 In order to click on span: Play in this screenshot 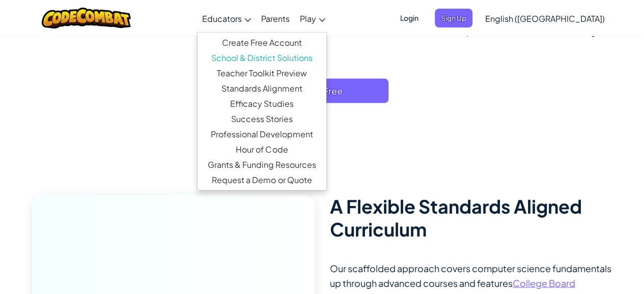, I will do `click(308, 18)`.